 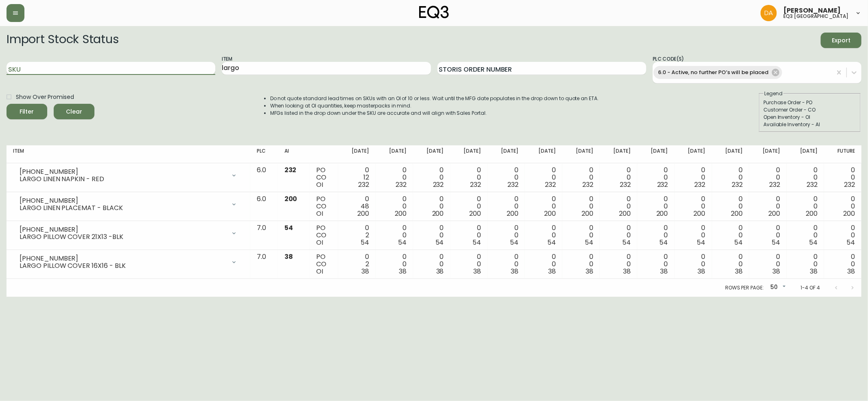 I want to click on div: LARGO PILLOW COVER 21X13 -BLK, so click(x=123, y=237).